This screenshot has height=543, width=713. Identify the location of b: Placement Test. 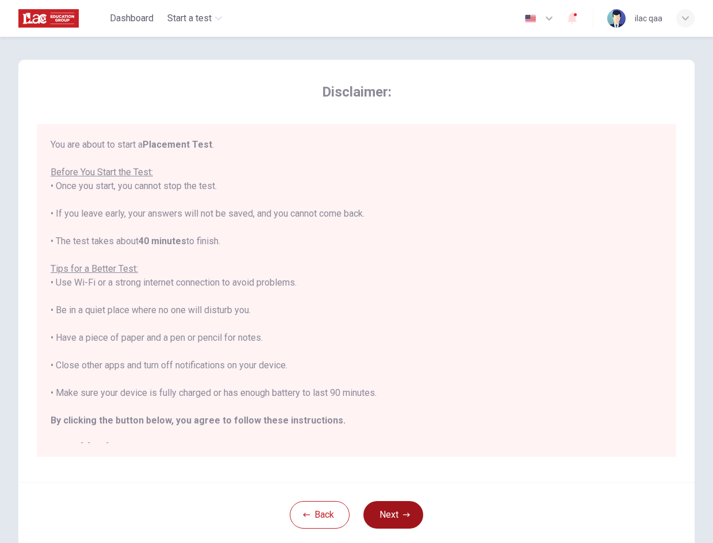
(177, 144).